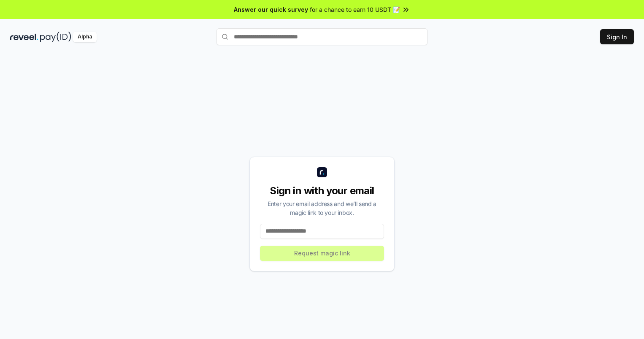  Describe the element at coordinates (322, 208) in the screenshot. I see `div: Enter your email address and we’ll send a magic link to your inbox.` at that location.